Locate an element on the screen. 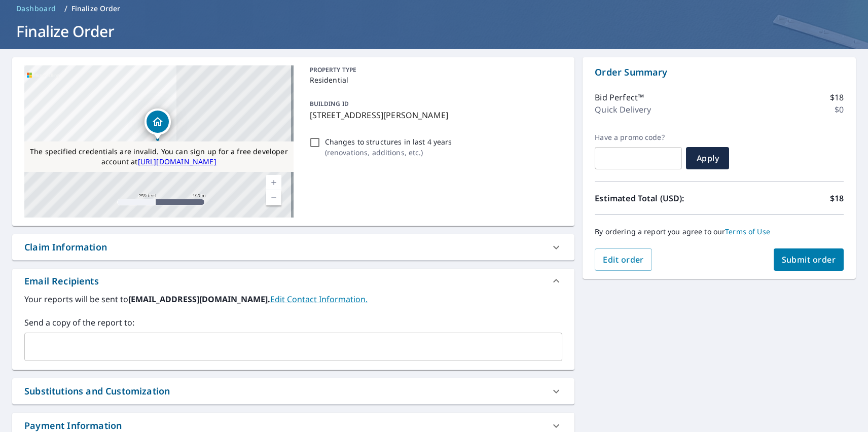 The height and width of the screenshot is (432, 868). label: Your reports will be sent to is located at coordinates (293, 299).